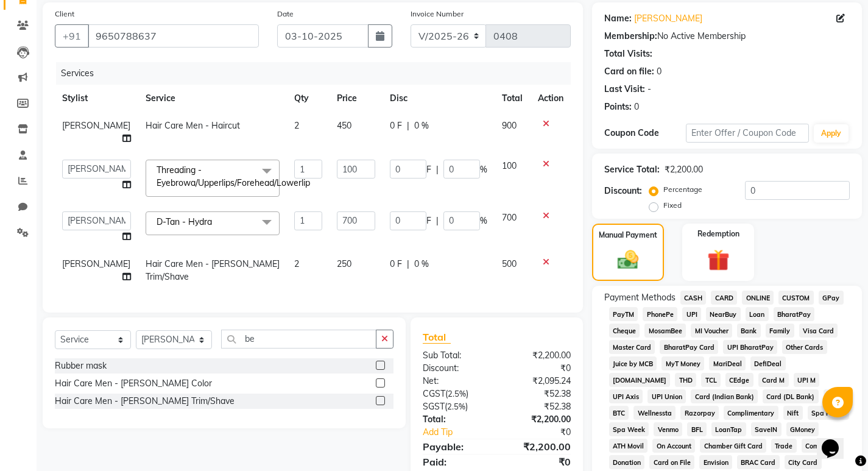 The image size is (868, 471). I want to click on span: UPI M, so click(807, 380).